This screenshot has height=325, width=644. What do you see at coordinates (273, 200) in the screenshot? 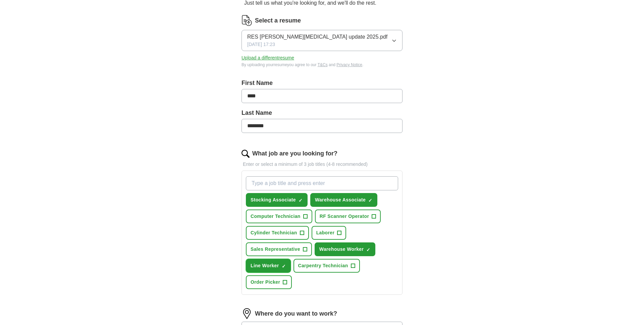
I see `span: Stocking Associate` at bounding box center [273, 200].